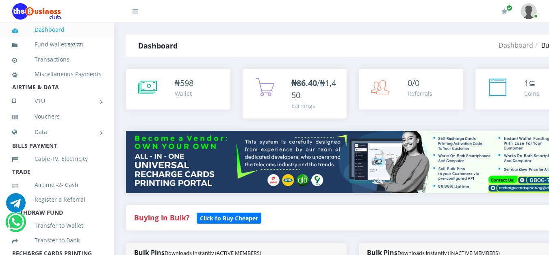 The height and width of the screenshot is (255, 549). Describe the element at coordinates (57, 199) in the screenshot. I see `a: Register a Referral` at that location.